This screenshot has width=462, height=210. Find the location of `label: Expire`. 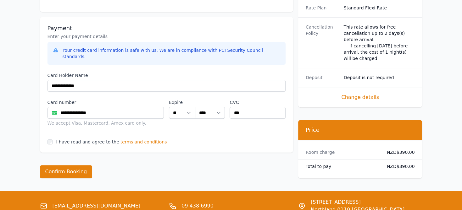

label: Expire is located at coordinates (182, 103).